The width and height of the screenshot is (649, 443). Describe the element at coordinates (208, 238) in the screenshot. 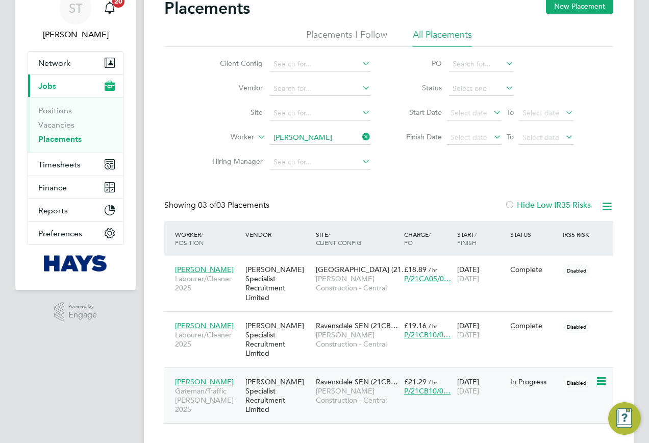

I see `div: Worker` at that location.